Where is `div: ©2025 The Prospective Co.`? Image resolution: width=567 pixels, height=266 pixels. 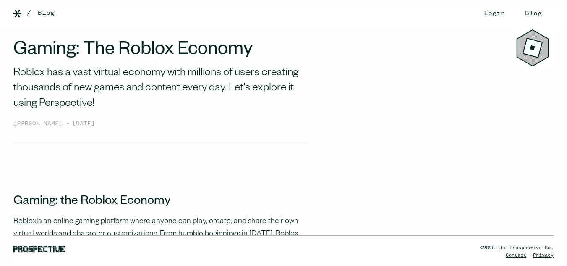 div: ©2025 The Prospective Co. is located at coordinates (516, 247).